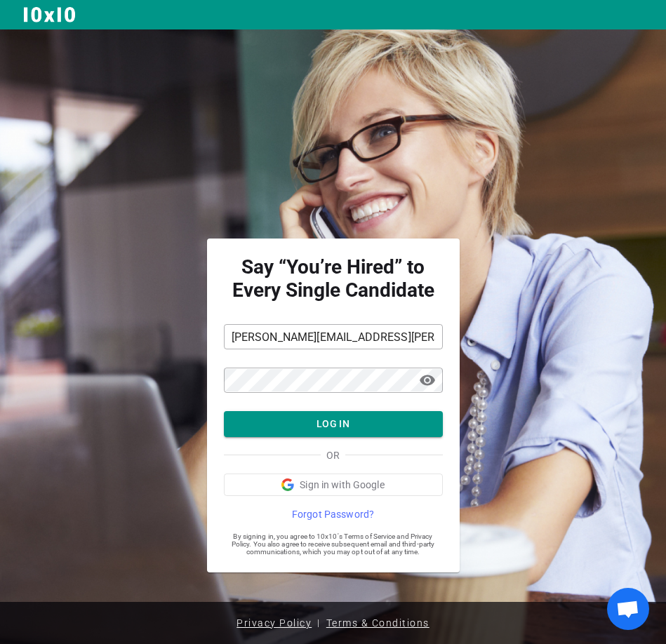 Image resolution: width=666 pixels, height=644 pixels. What do you see at coordinates (333, 514) in the screenshot?
I see `span: Forgot Password?` at bounding box center [333, 514].